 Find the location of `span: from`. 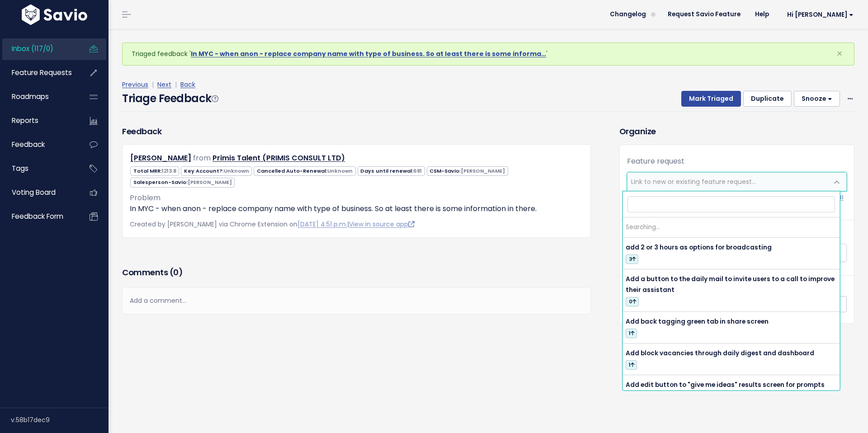

span: from is located at coordinates (202, 157).